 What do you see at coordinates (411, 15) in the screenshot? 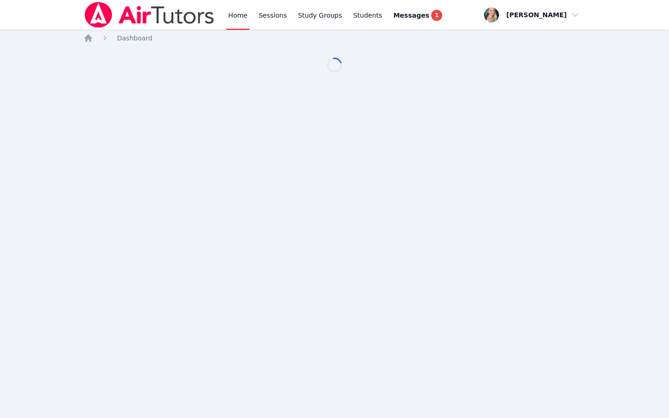
I see `span: Messages` at bounding box center [411, 15].